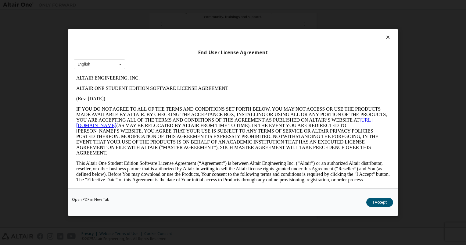  Describe the element at coordinates (159, 58) in the screenshot. I see `p: IF YOU DO NOT AGREE TO ALL OF THE TERMS AND CONDITIONS SET FORTH BELOW, YOU MAY NOT ACCESS OR USE...` at that location.